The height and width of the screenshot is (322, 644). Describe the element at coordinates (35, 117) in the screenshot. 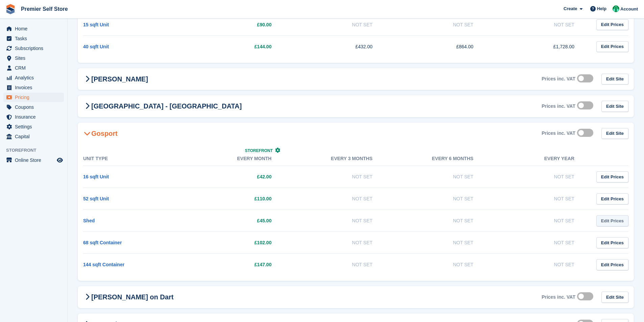

I see `span: Insurance` at that location.